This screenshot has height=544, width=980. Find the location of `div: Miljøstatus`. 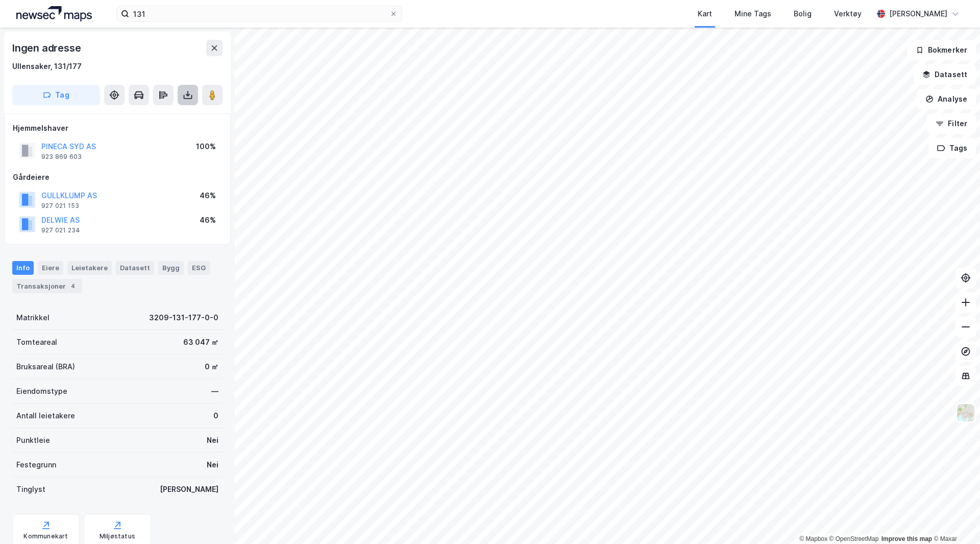

div: Miljøstatus is located at coordinates (117, 536).